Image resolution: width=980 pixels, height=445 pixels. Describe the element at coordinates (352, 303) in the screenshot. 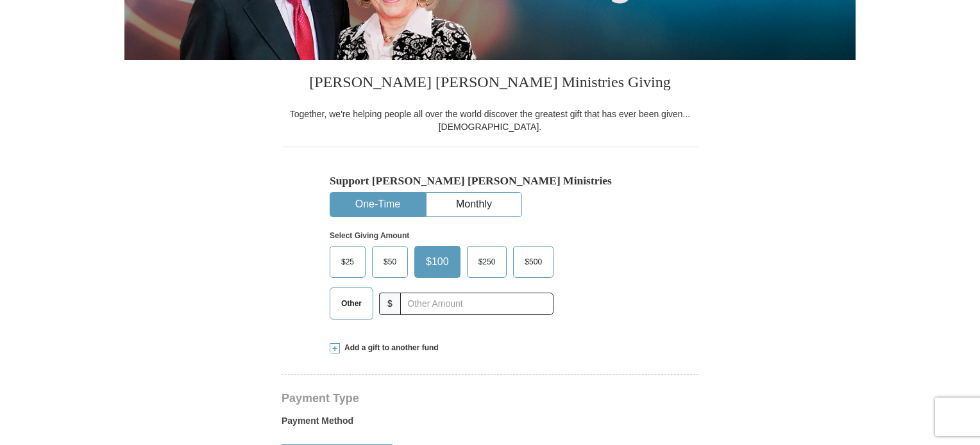

I see `span: Other` at that location.